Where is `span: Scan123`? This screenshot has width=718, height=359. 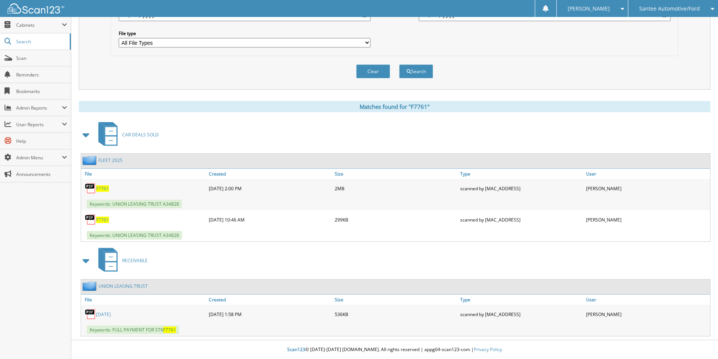
span: Scan123 is located at coordinates (296, 349).